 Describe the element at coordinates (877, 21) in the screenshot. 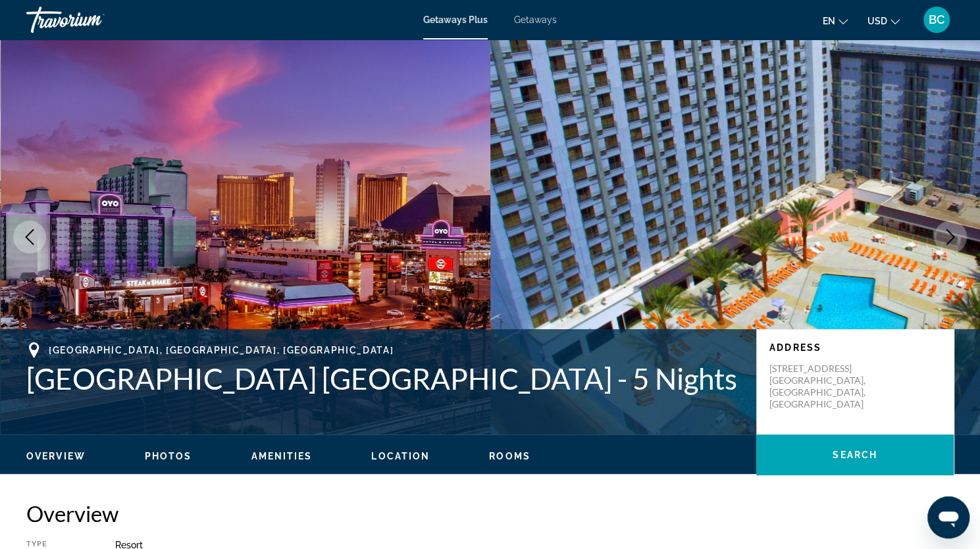

I see `span: USD` at that location.